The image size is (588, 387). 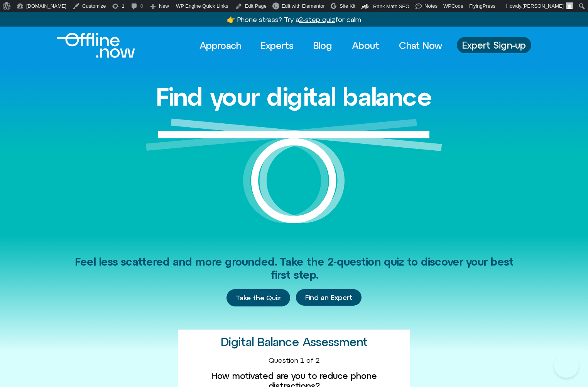 I want to click on u: 2-step quiz, so click(x=317, y=19).